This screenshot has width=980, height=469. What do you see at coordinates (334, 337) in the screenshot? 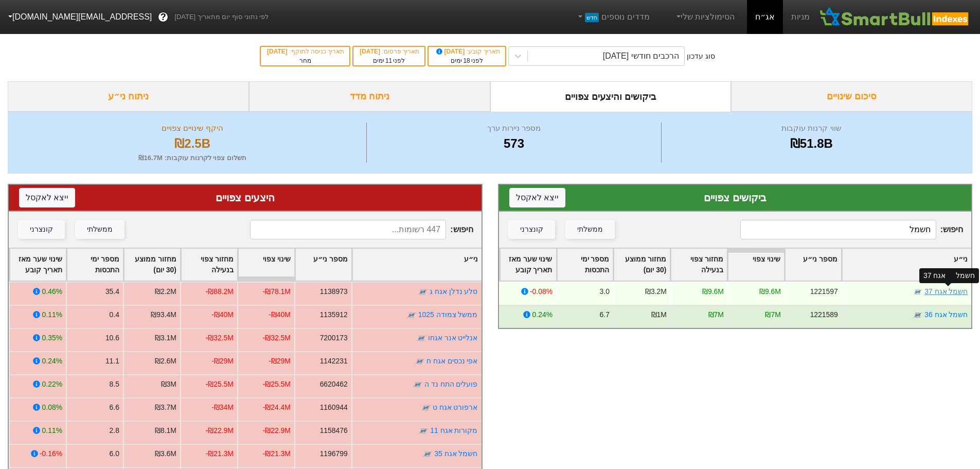
I see `div: 7200173` at bounding box center [334, 337].